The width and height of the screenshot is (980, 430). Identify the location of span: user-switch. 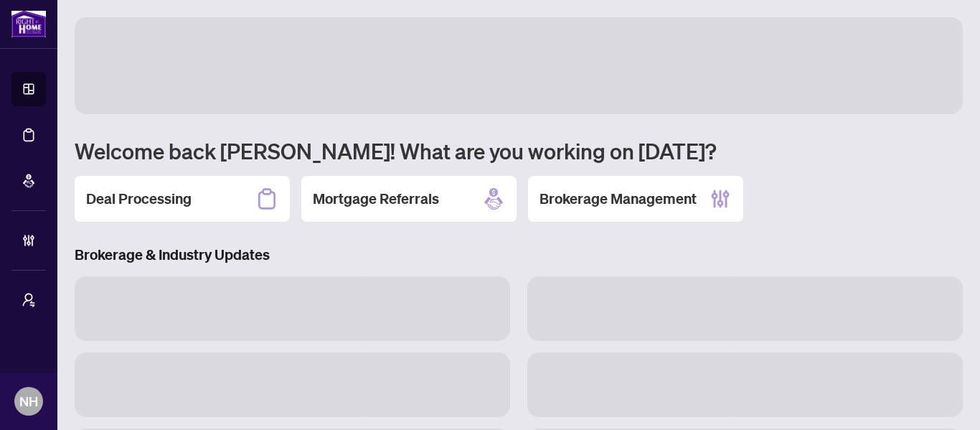
(29, 300).